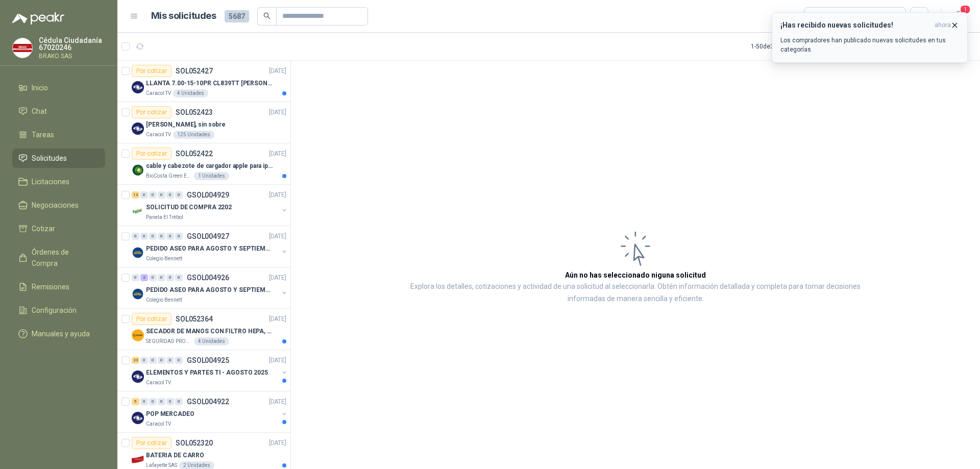  I want to click on div: 1 Unidades, so click(211, 176).